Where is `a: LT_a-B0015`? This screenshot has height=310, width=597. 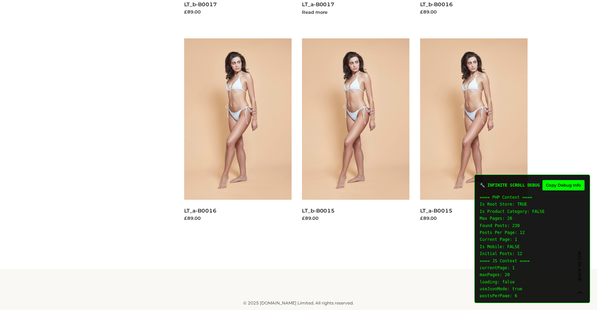 a: LT_a-B0015 is located at coordinates (436, 210).